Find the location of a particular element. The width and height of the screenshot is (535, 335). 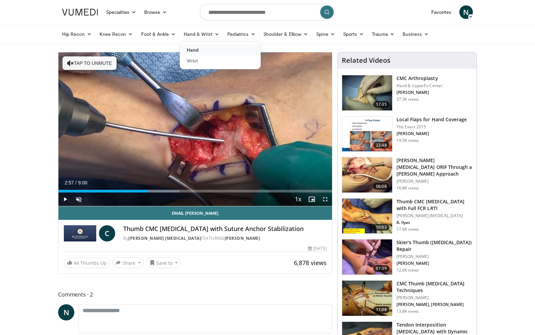

h3: Local Flaps for Hand Coverage is located at coordinates (432, 120).